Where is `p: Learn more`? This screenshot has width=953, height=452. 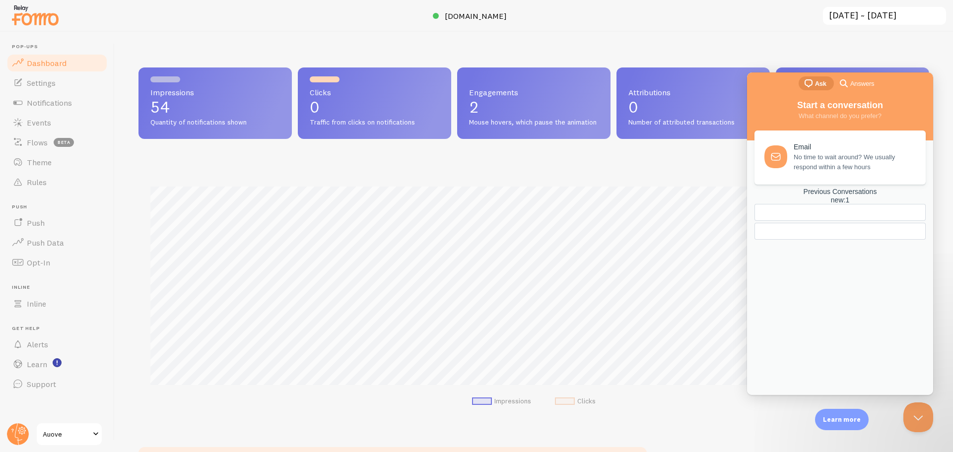 p: Learn more is located at coordinates (842, 420).